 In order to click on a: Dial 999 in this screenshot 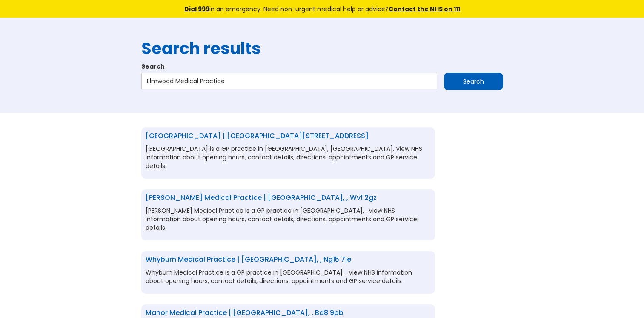, I will do `click(197, 9)`.